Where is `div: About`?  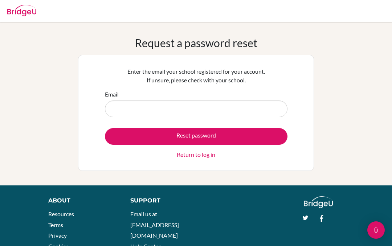 div: About is located at coordinates (81, 201).